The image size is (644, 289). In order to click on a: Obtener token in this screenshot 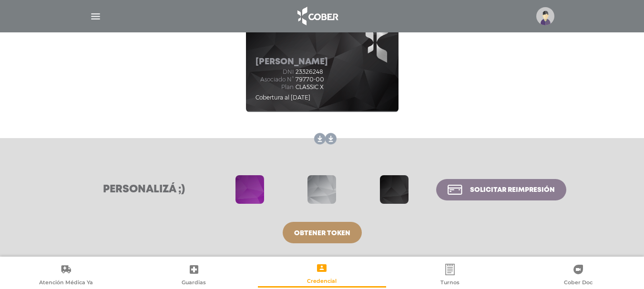, I will do `click(322, 233)`.